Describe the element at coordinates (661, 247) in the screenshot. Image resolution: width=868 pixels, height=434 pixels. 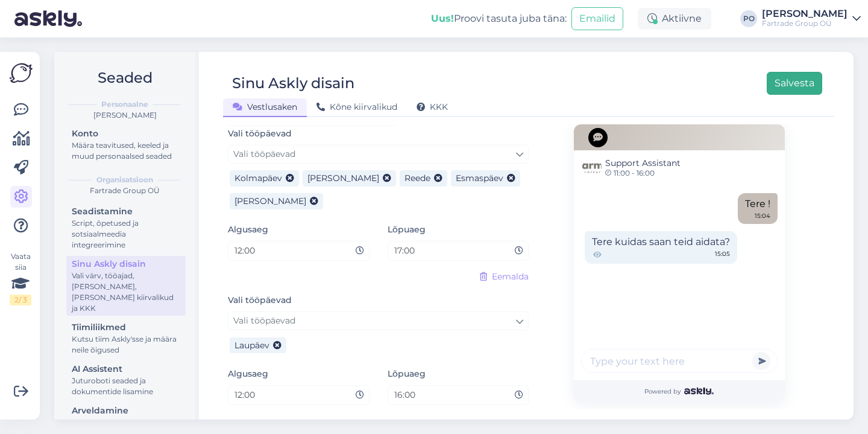
I see `div: Tere kuidas saan teid aidata?` at that location.